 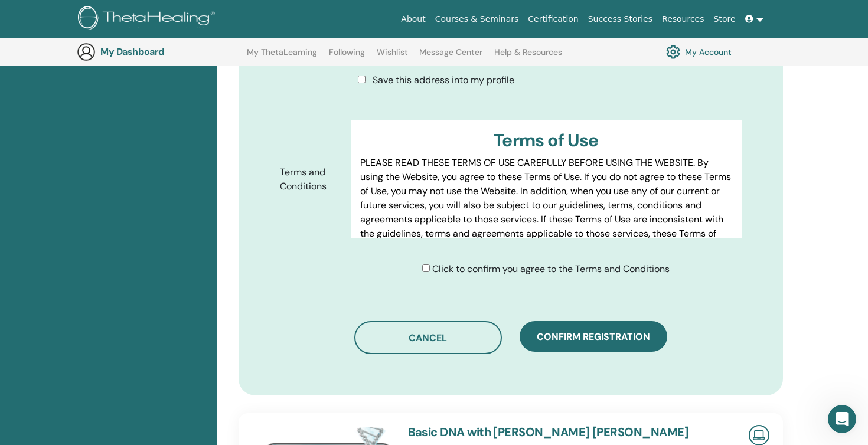 What do you see at coordinates (413, 19) in the screenshot?
I see `a: About` at bounding box center [413, 19].